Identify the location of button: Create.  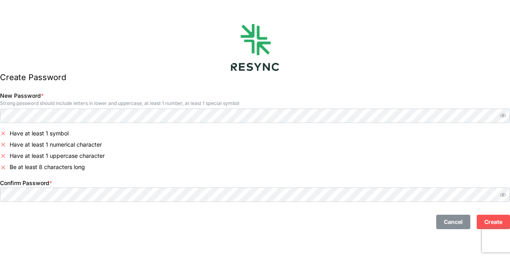
(493, 222).